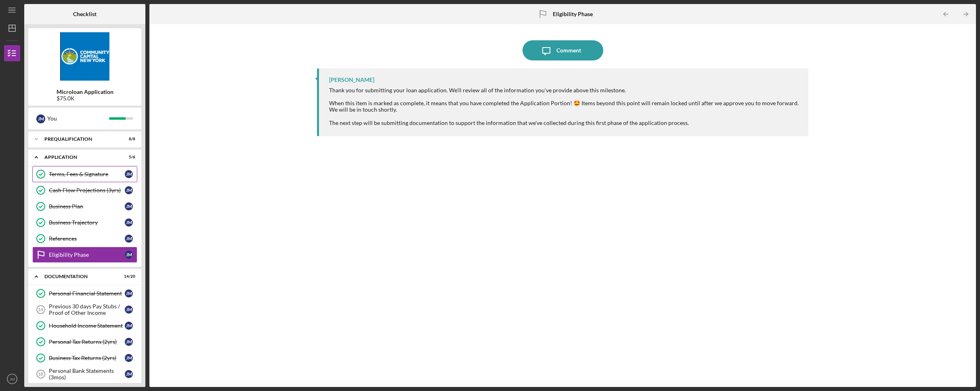 This screenshot has width=980, height=391. What do you see at coordinates (84, 310) in the screenshot?
I see `a: 14Previous 30 days Pay Stubs / Proof of Other IncomeJM` at bounding box center [84, 310].